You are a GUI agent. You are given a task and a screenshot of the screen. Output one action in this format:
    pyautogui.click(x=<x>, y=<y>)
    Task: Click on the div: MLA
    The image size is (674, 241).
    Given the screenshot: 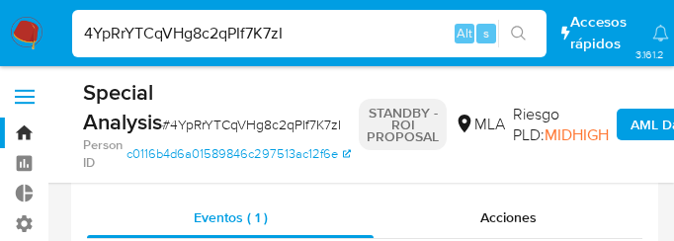 What is the action you would take?
    pyautogui.click(x=479, y=125)
    